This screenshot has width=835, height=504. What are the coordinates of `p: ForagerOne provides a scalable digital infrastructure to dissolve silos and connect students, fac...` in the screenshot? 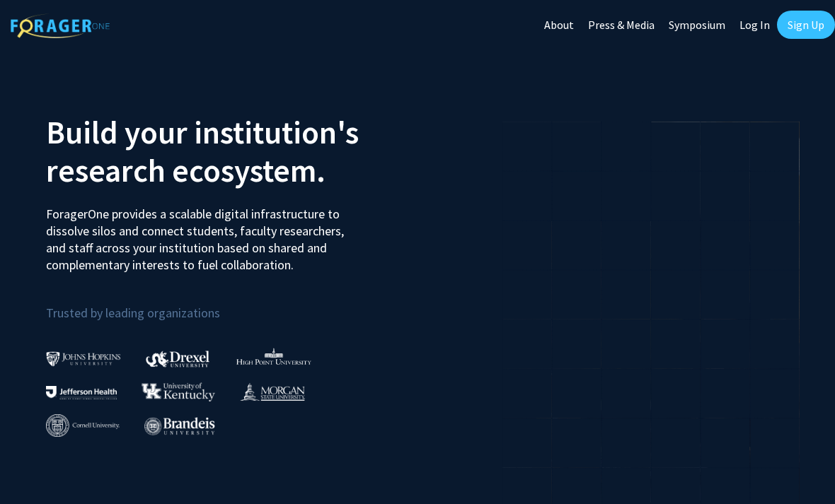 It's located at (204, 234).